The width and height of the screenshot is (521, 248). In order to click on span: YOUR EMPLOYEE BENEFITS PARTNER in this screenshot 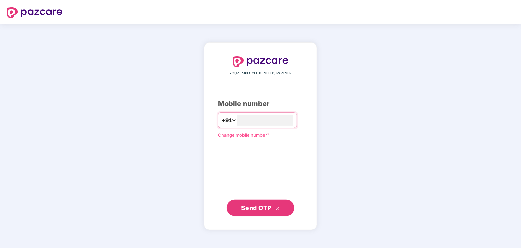, I will do `click(260, 73)`.